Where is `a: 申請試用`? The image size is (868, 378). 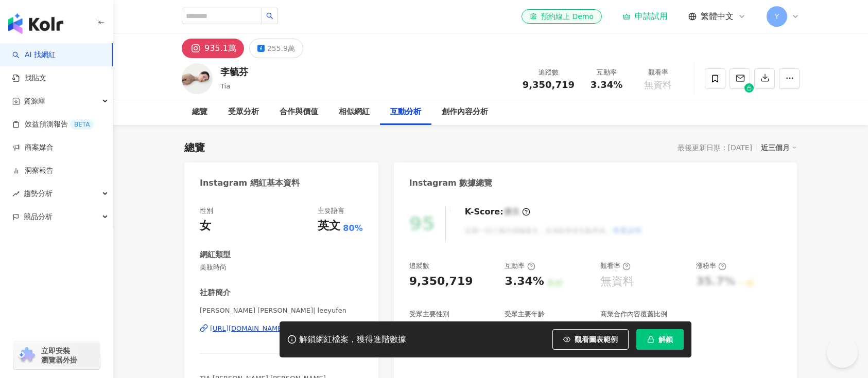
a: 申請試用 is located at coordinates (645, 16).